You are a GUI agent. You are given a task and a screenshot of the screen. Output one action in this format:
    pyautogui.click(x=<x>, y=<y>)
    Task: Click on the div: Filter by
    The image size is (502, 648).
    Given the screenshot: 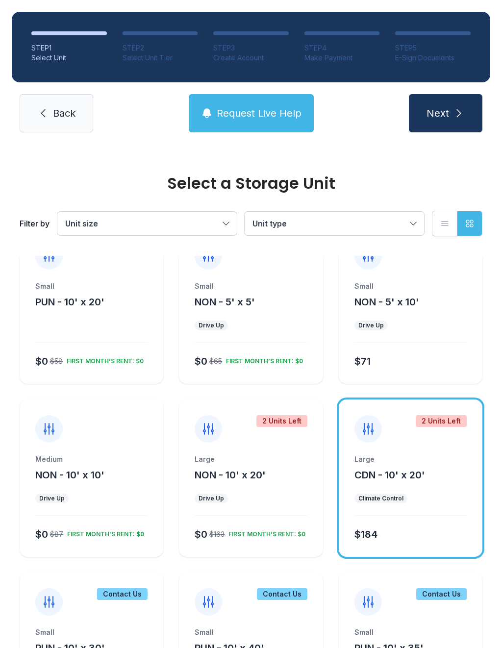 What is the action you would take?
    pyautogui.click(x=34, y=224)
    